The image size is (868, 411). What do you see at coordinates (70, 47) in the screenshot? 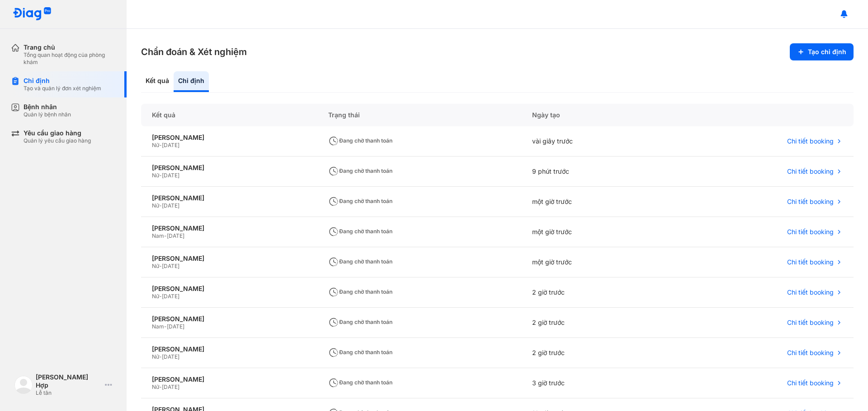
I see `div: Trang chủ` at bounding box center [70, 47].